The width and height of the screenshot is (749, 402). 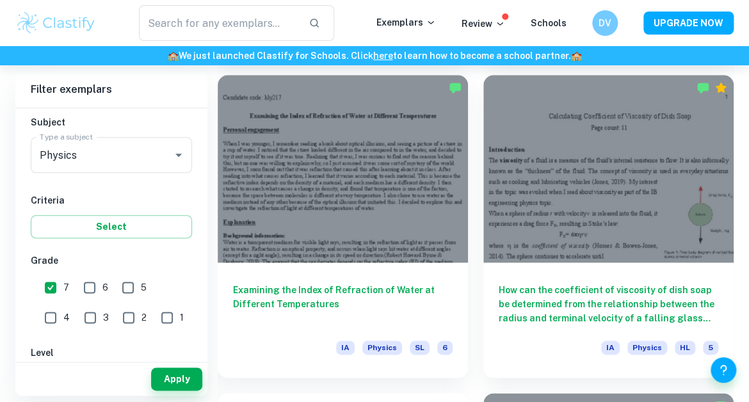 I want to click on h6: Criteria, so click(x=111, y=200).